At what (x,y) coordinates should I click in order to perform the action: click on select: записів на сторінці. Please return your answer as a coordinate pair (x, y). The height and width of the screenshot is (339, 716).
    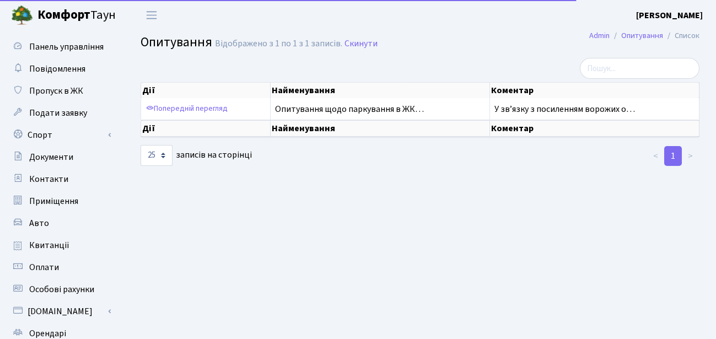
    Looking at the image, I should click on (157, 155).